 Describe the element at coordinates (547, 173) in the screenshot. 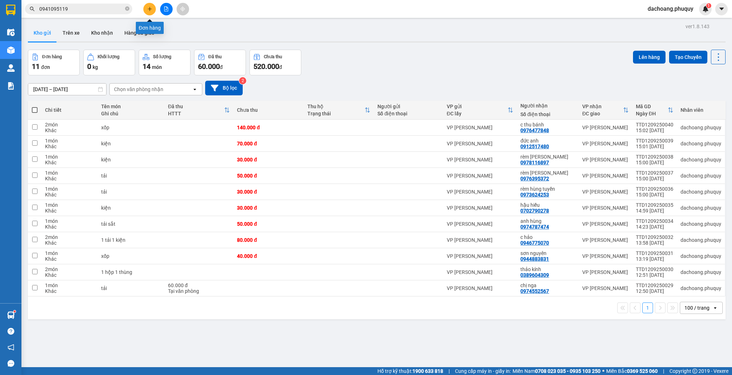

I see `div: rèm ngọc thành` at that location.